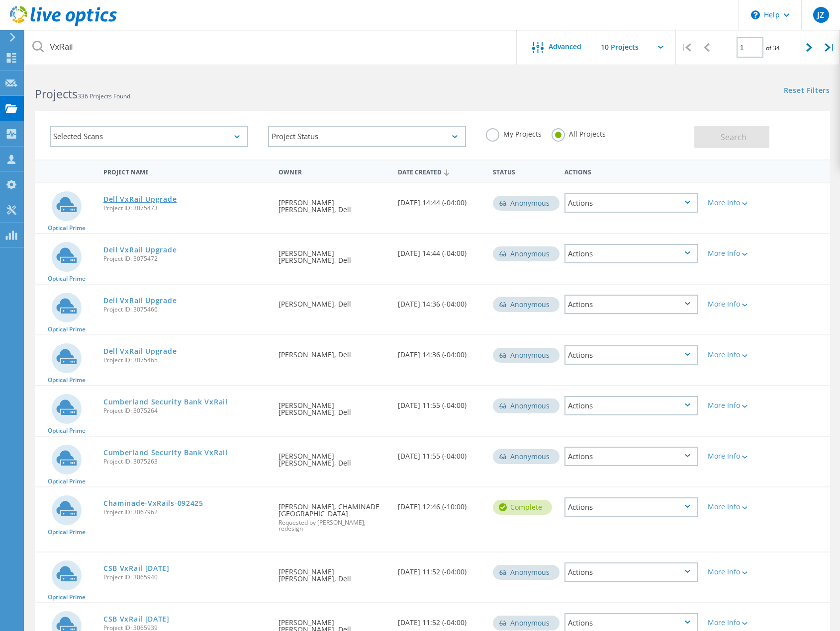  I want to click on a: Reset Filters, so click(807, 91).